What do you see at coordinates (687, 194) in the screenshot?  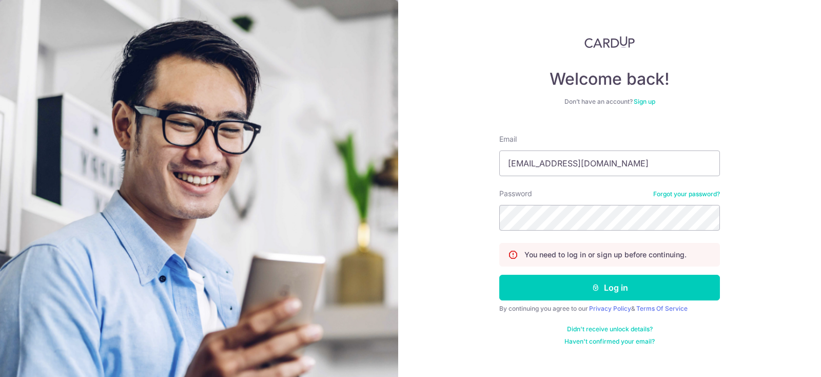 I see `a: Forgot your password?` at bounding box center [687, 194].